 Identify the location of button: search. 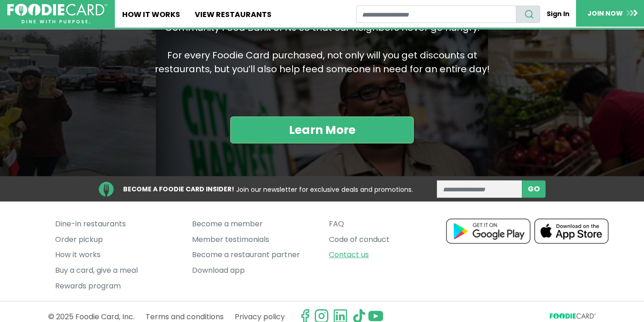
(528, 15).